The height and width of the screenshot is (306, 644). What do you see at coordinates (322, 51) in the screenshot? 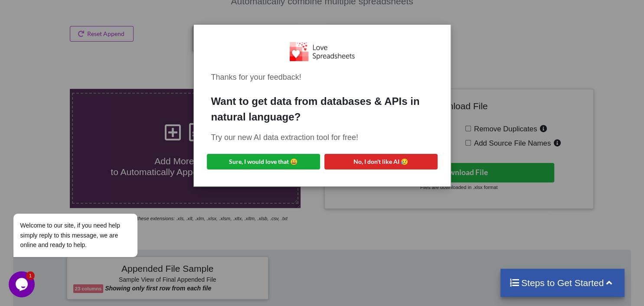
I see `img: Logo.png` at bounding box center [322, 51].